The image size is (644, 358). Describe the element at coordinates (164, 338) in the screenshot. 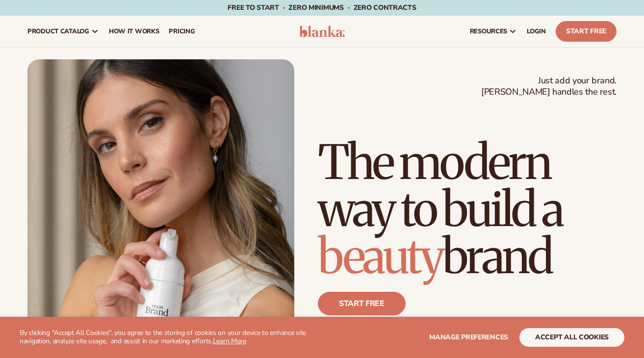

I see `p: By clicking "Accept All Cookies", you agree to the storing of cookies on your device to enhance s...` at that location.